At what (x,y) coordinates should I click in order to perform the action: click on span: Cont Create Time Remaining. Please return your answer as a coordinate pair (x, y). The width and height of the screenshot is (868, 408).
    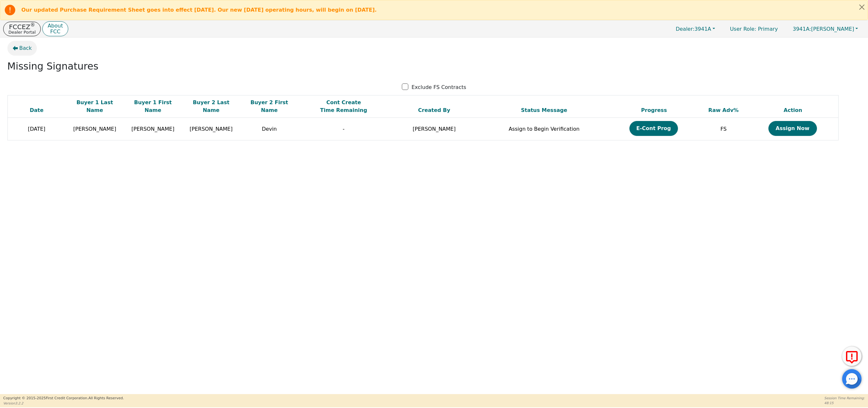
    Looking at the image, I should click on (343, 106).